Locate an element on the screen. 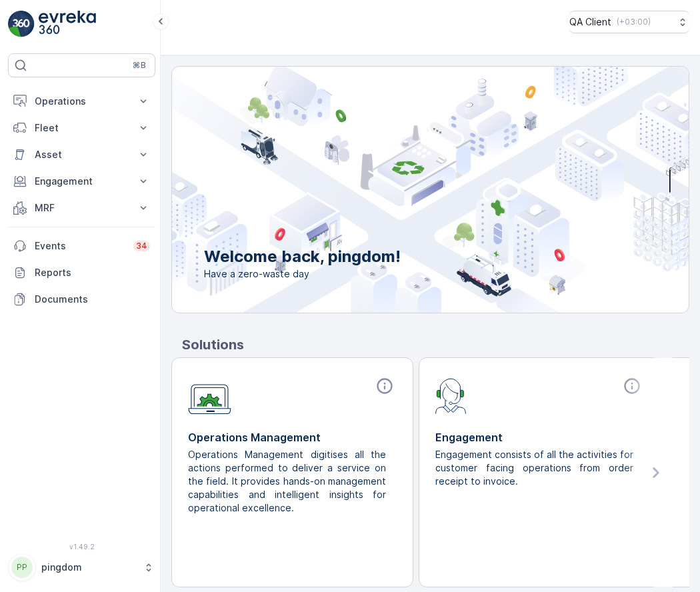 This screenshot has width=700, height=592. p: Solutions is located at coordinates (435, 345).